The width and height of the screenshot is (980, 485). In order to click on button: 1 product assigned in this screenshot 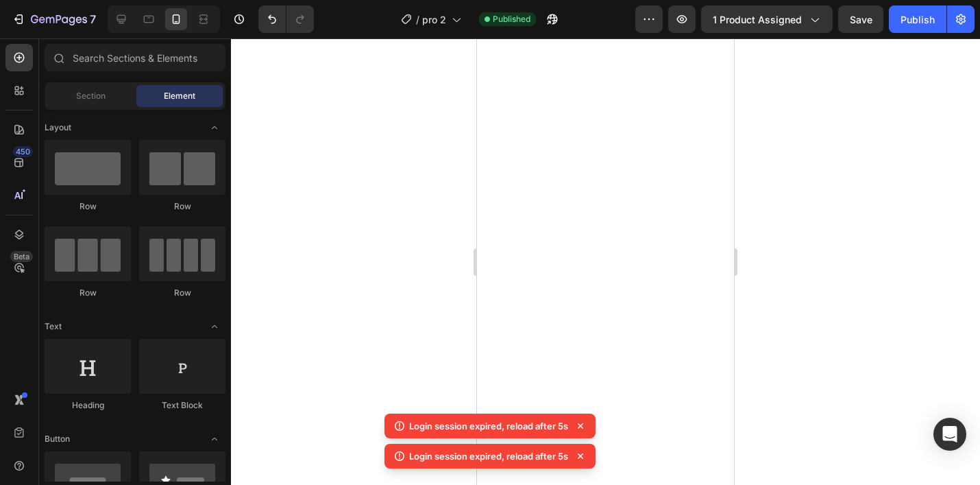, I will do `click(767, 19)`.